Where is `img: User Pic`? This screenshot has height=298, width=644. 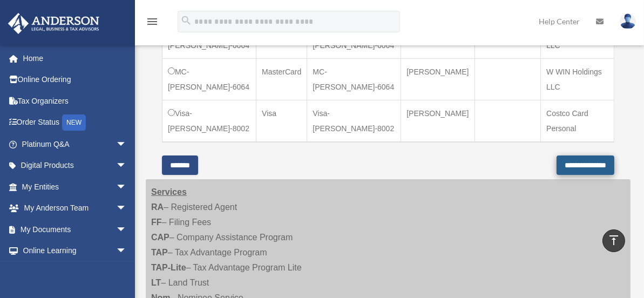
img: User Pic is located at coordinates (627, 21).